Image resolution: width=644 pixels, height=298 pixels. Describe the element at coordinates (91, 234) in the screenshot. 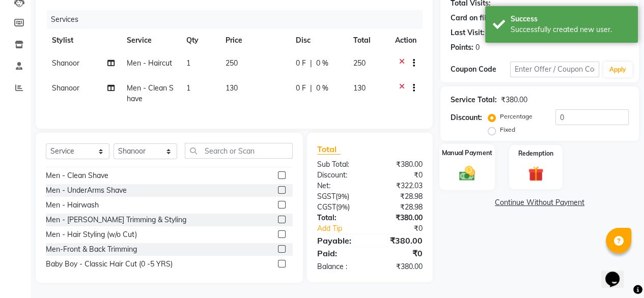

I see `div: Men - Hair Styling (w/o Cut)` at that location.